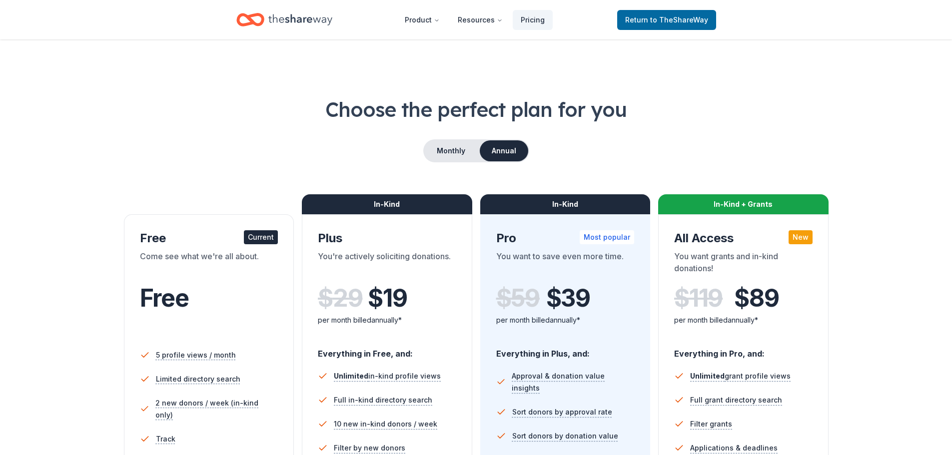 The width and height of the screenshot is (952, 455). Describe the element at coordinates (736, 400) in the screenshot. I see `span: Full grant directory search` at that location.